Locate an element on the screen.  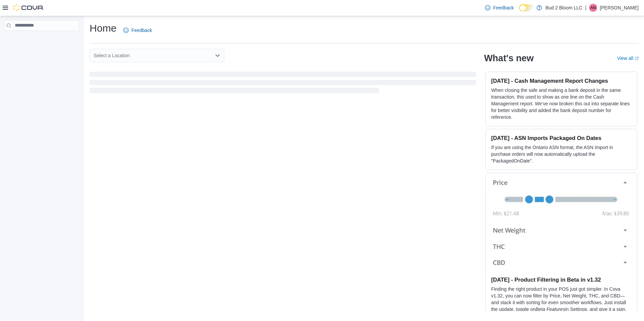
span: Dark Mode is located at coordinates (519, 11).